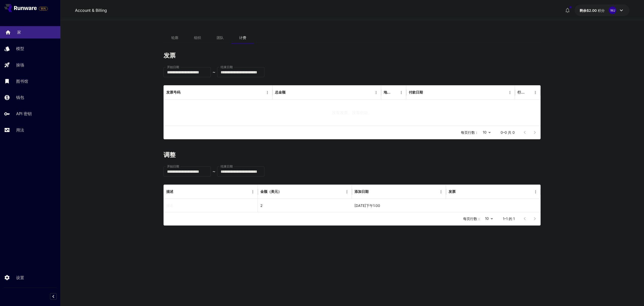  I want to click on font: 操场, so click(20, 65).